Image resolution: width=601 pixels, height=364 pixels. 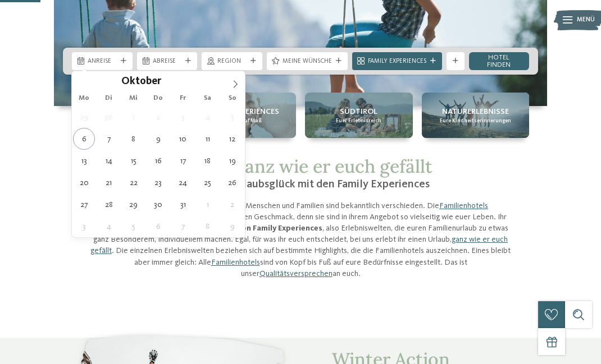 I want to click on span: Oktober 30, 2025, so click(x=158, y=204).